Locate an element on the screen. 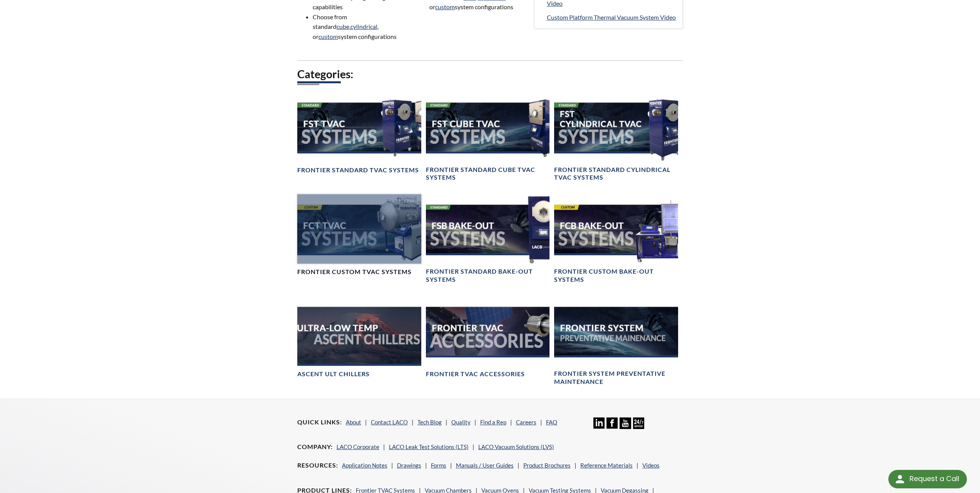  h4: Company is located at coordinates (315, 447).